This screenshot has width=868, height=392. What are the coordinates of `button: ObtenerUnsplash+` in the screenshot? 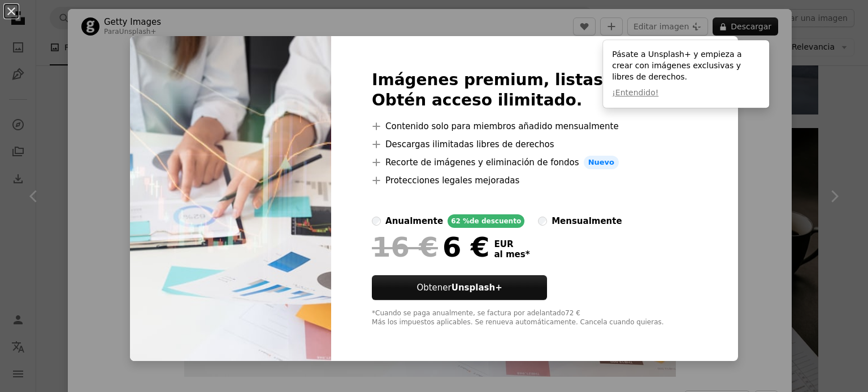 It's located at (459, 288).